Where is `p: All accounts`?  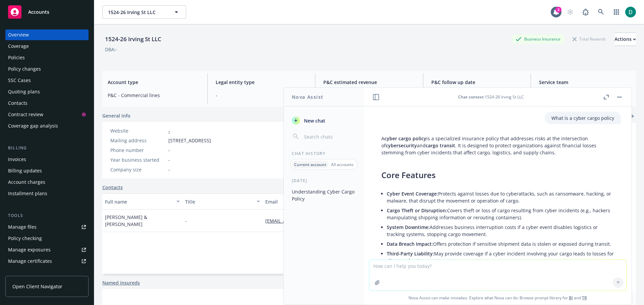
p: All accounts is located at coordinates (342, 164).